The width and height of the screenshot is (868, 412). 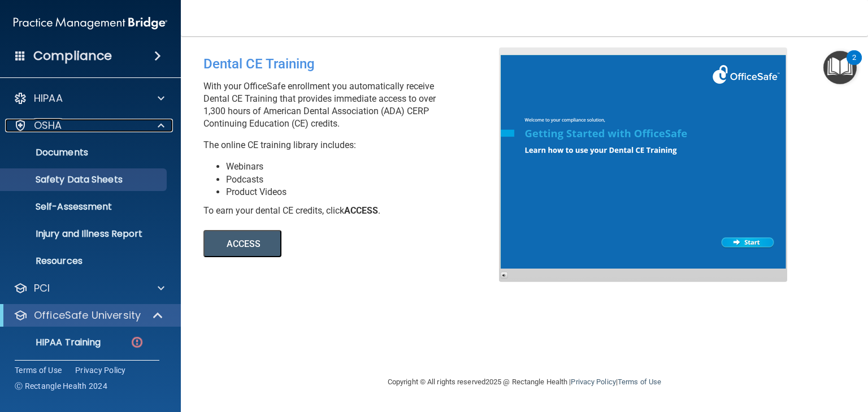 What do you see at coordinates (84, 234) in the screenshot?
I see `p: Injury and Illness Report` at bounding box center [84, 234].